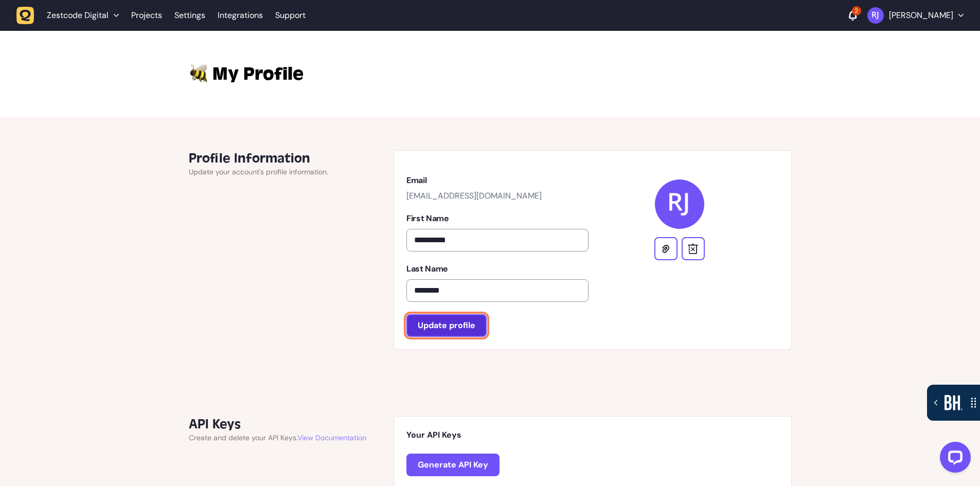 Image resolution: width=980 pixels, height=486 pixels. Describe the element at coordinates (452, 465) in the screenshot. I see `span: Generate API Key` at that location.